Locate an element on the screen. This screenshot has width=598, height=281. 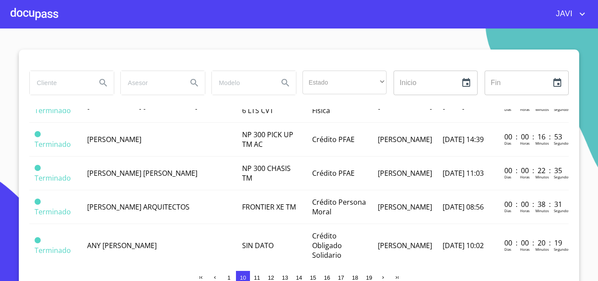
span: 10 is located at coordinates (243, 277).